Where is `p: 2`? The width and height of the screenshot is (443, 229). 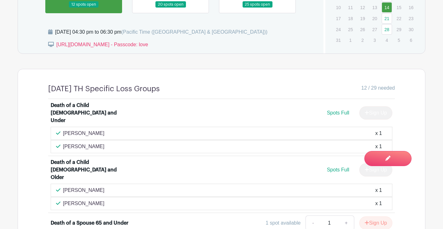 p: 2 is located at coordinates (363, 40).